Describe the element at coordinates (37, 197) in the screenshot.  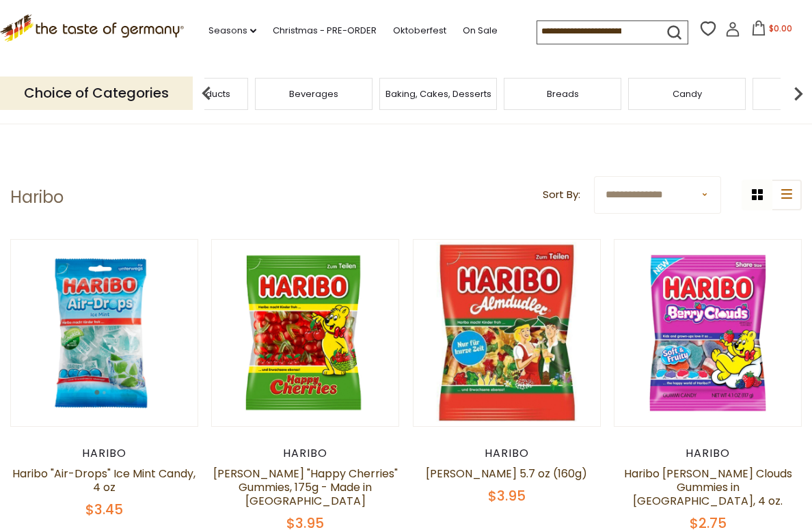
I see `h1: Haribo` at that location.